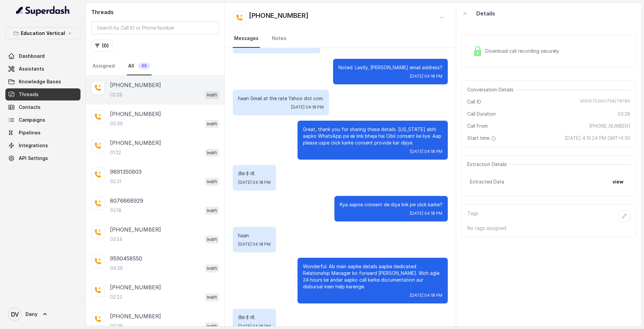 The image size is (644, 329). Describe the element at coordinates (144, 65) in the screenshot. I see `span: 69` at that location.